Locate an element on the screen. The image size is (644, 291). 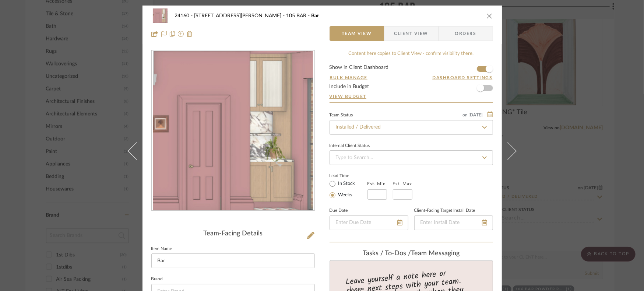
input: Enter Due Date is located at coordinates (369, 223).